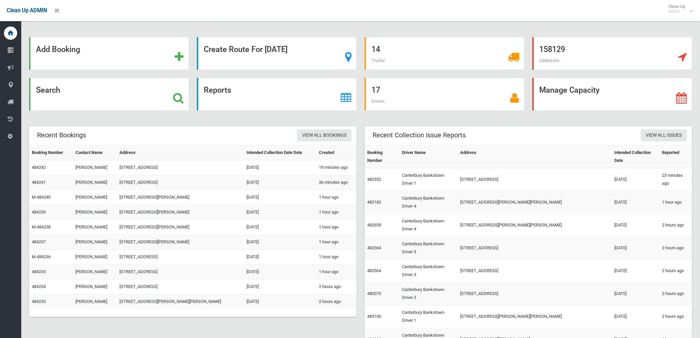 This screenshot has height=338, width=700. I want to click on a: Add Booking, so click(109, 53).